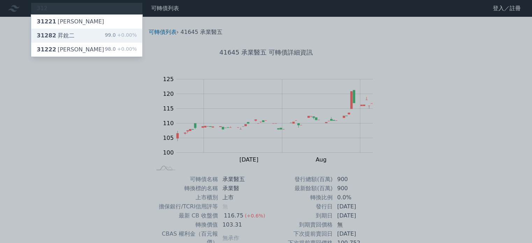 The image size is (532, 243). I want to click on div: 98.0, so click(121, 50).